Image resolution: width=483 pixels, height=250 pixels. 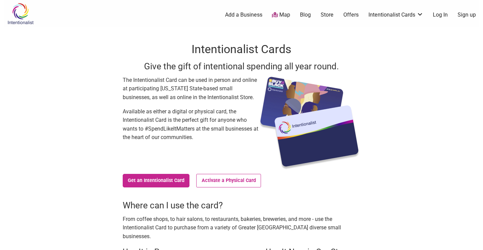 What do you see at coordinates (228, 181) in the screenshot?
I see `a: Activate a Physical Card` at bounding box center [228, 181].